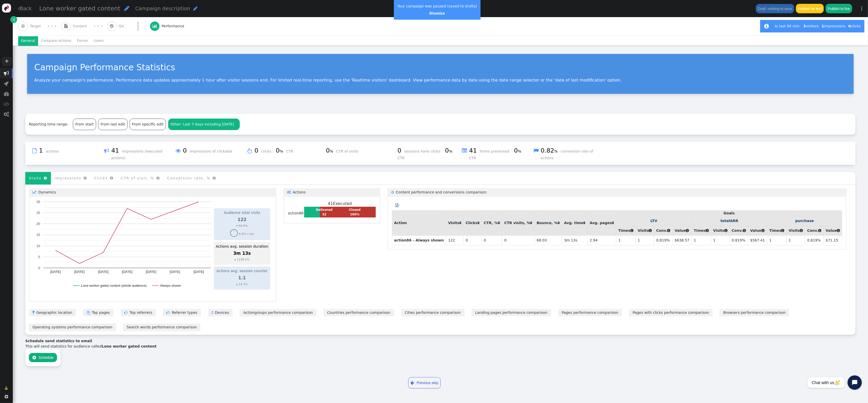  Describe the element at coordinates (403, 158) in the screenshot. I see `span: CTR` at that location.